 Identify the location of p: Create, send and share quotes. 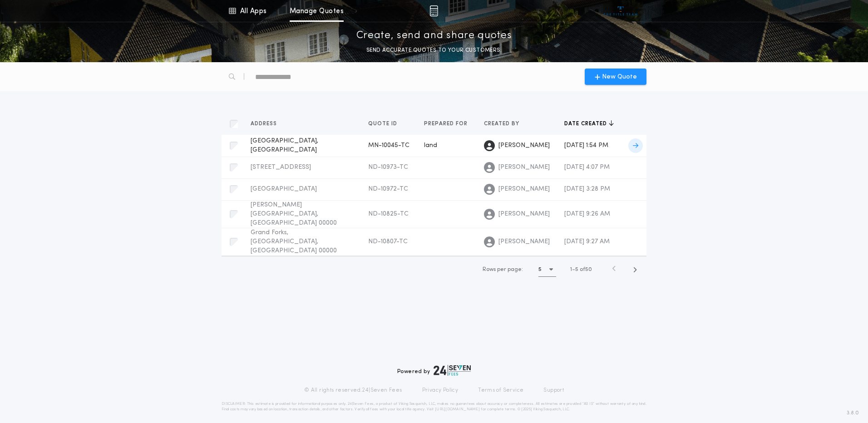
(434, 36).